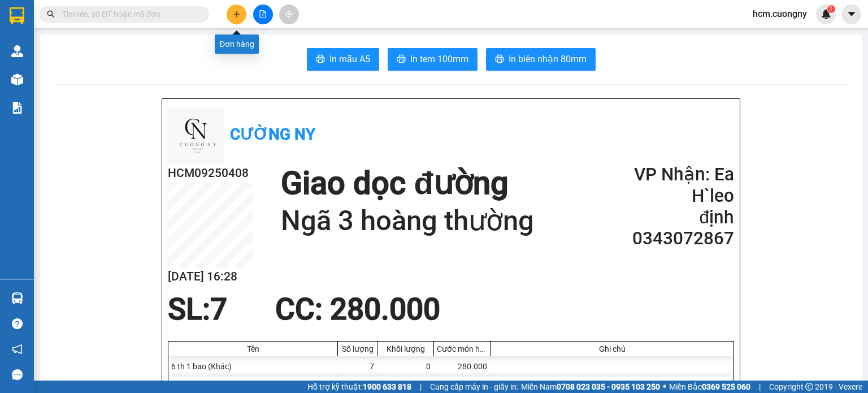  Describe the element at coordinates (851, 14) in the screenshot. I see `button: caret-down` at that location.